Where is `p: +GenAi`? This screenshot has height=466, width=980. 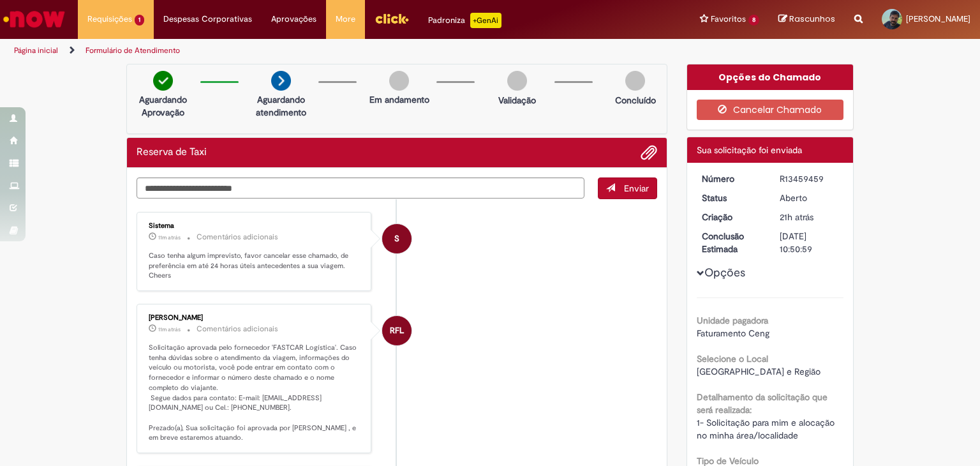 p: +GenAi is located at coordinates (486, 21).